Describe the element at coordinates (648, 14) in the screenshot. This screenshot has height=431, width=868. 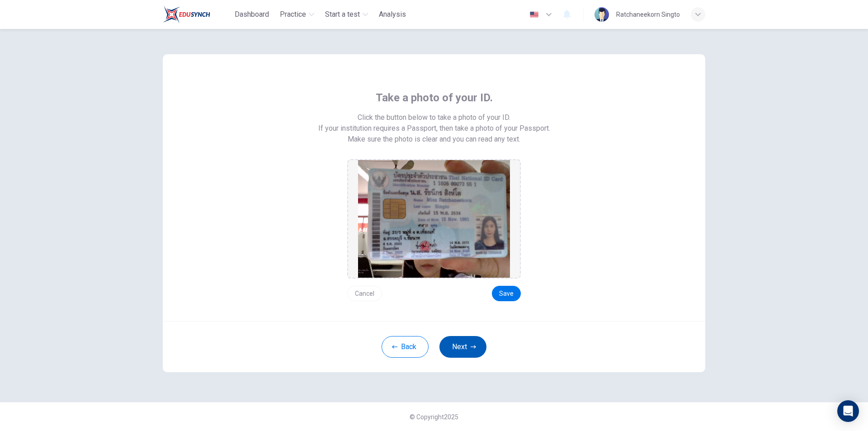
I see `div: Ratchaneekorn Singto` at that location.